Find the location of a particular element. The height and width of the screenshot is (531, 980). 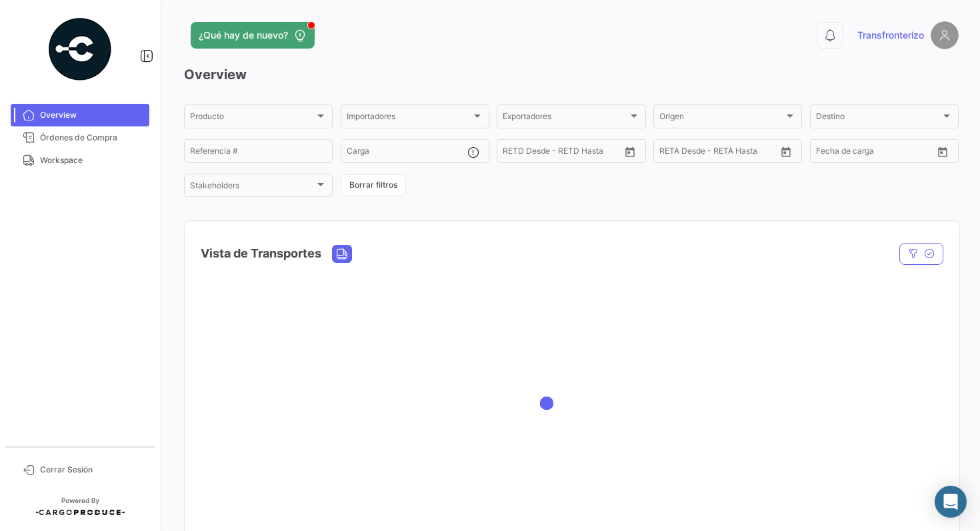

img: powered-by.png is located at coordinates (80, 49).